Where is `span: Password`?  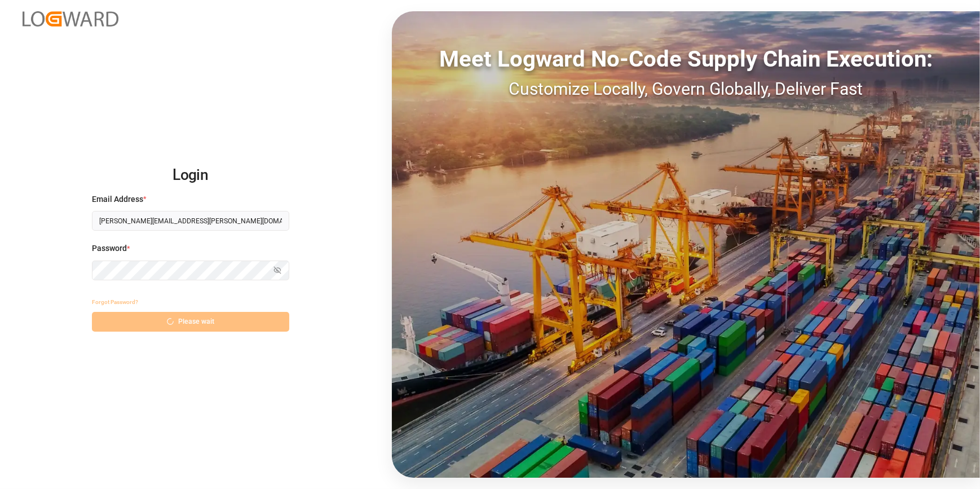
span: Password is located at coordinates (109, 248).